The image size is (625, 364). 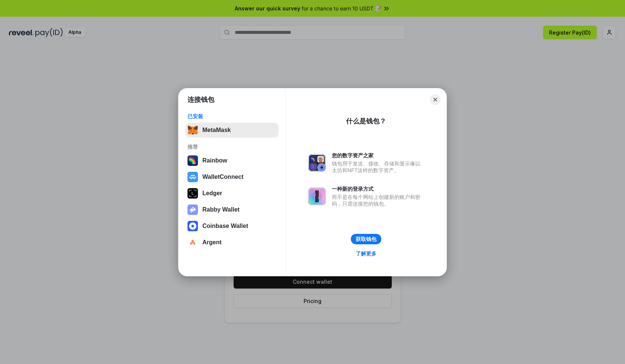 What do you see at coordinates (215, 160) in the screenshot?
I see `div: Rainbow` at bounding box center [215, 160].